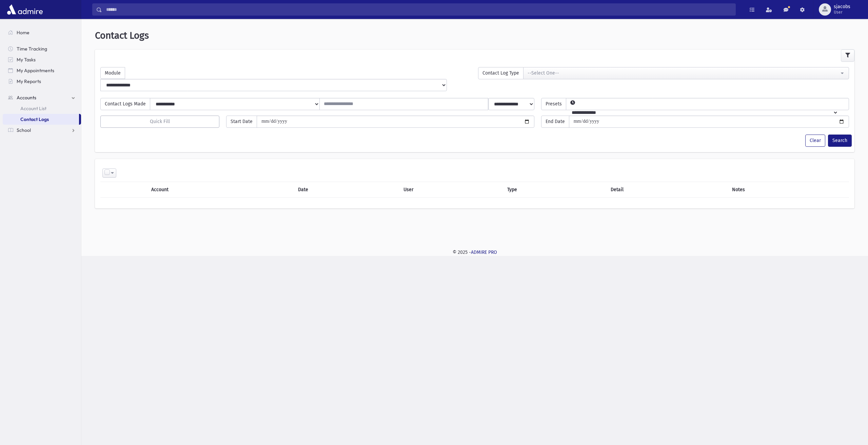 This screenshot has height=445, width=868. Describe the element at coordinates (24, 130) in the screenshot. I see `span: School` at that location.